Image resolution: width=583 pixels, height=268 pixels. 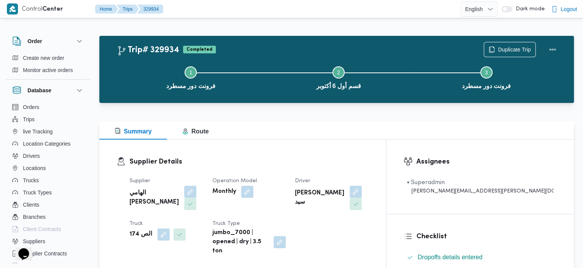 What do you see at coordinates (338, 86) in the screenshot?
I see `span: قسم أول 6 أكتوبر` at bounding box center [338, 86].